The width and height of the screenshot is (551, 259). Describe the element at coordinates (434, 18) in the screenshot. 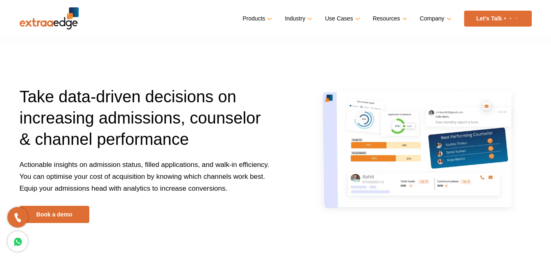

I see `a: Company` at that location.